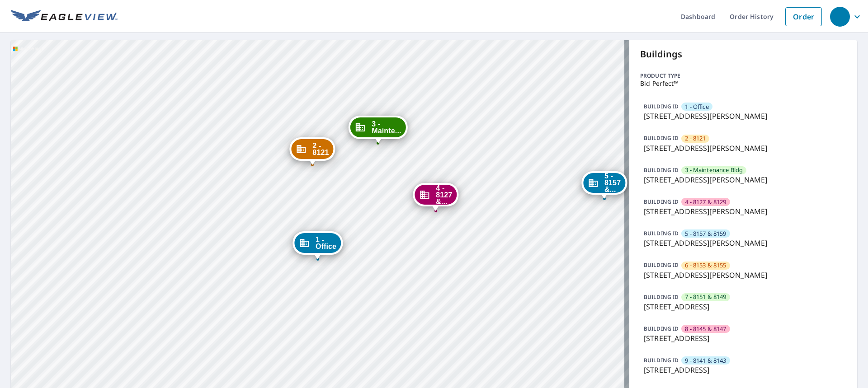 Image resolution: width=868 pixels, height=388 pixels. Describe the element at coordinates (705, 297) in the screenshot. I see `span: 7 - 8151 & 8149` at that location.